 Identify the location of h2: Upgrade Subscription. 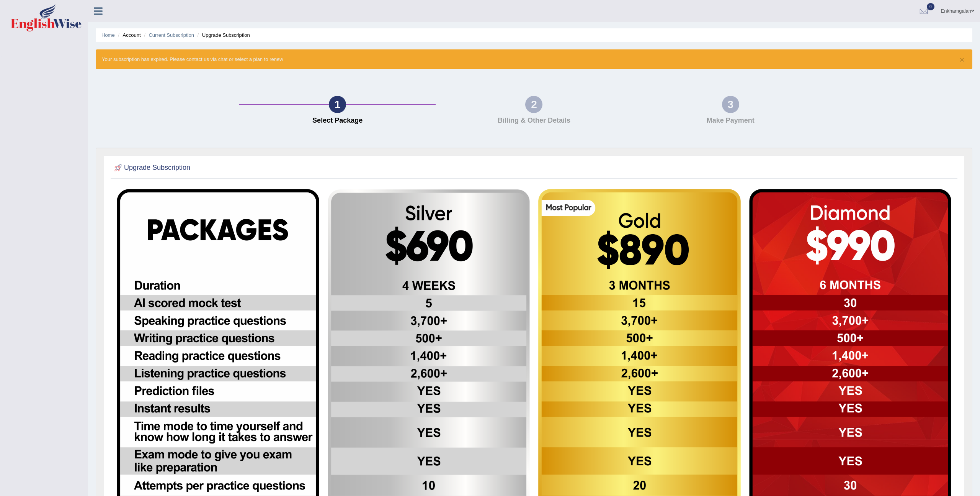
(151, 168).